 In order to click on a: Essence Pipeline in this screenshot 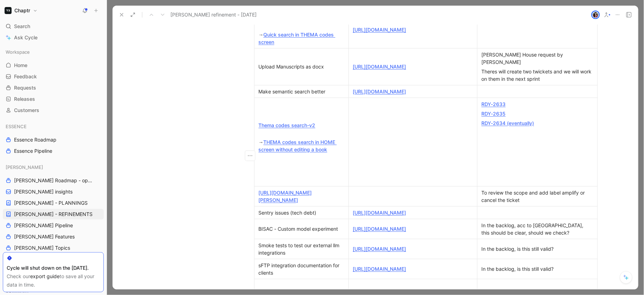, I will do `click(53, 151)`.